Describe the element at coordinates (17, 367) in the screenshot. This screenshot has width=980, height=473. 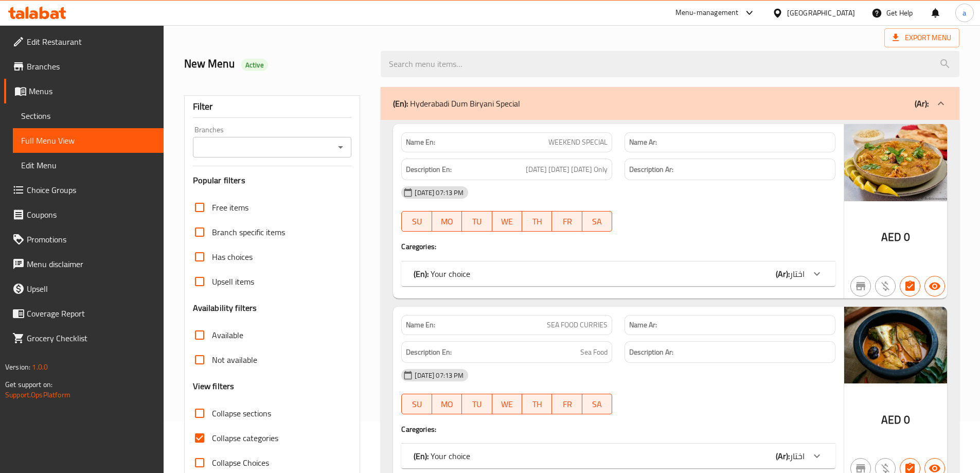
I see `span: Version:` at that location.